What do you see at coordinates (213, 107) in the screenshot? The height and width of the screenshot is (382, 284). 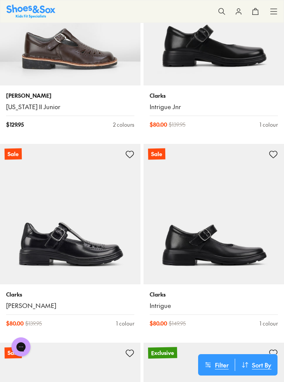 I see `a: Intrigue Jnr` at bounding box center [213, 107].